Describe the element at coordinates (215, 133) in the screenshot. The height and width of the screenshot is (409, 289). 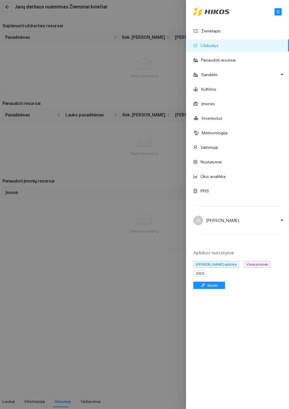
I see `a: Meteorologija` at that location.